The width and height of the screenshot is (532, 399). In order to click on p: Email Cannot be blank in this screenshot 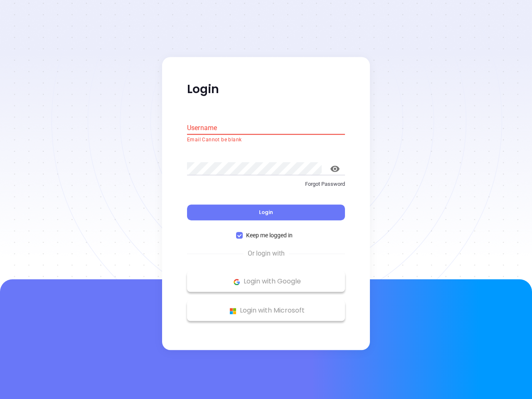, I will do `click(266, 140)`.